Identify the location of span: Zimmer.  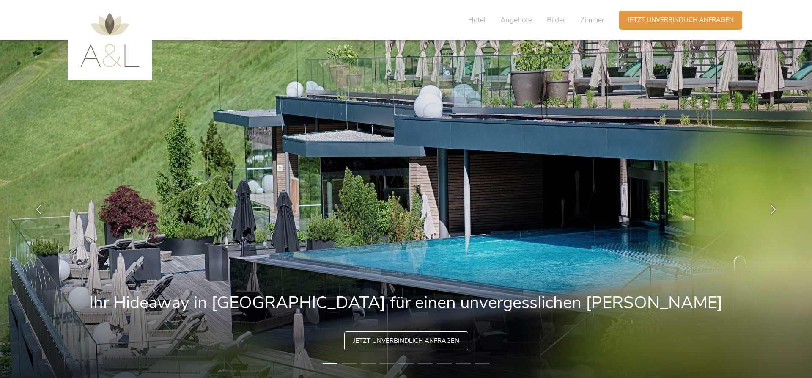
(592, 20).